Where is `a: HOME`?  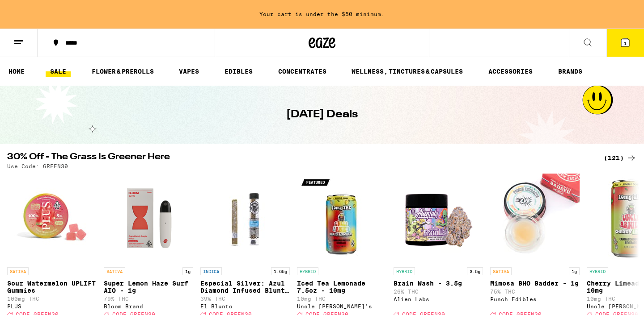 a: HOME is located at coordinates (17, 72).